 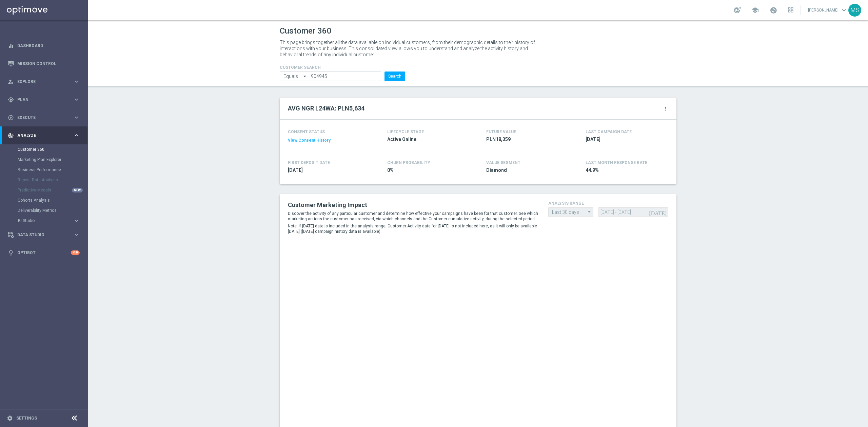 What do you see at coordinates (44, 63) in the screenshot?
I see `div: Mission Control` at bounding box center [44, 63].